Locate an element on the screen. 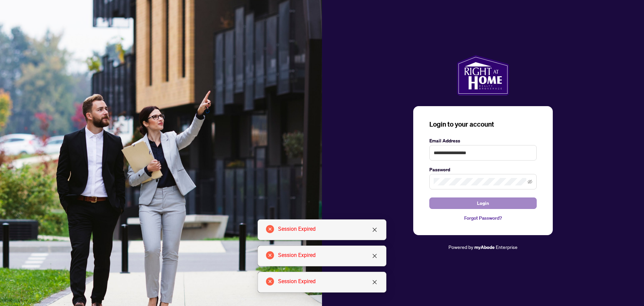 This screenshot has width=644, height=306. button: Login is located at coordinates (483, 203).